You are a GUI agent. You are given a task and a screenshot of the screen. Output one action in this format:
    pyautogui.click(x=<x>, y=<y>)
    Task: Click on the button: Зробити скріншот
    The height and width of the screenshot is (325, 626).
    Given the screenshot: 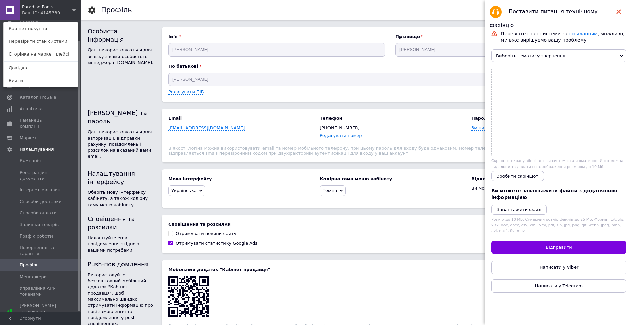 What is the action you would take?
    pyautogui.click(x=518, y=176)
    